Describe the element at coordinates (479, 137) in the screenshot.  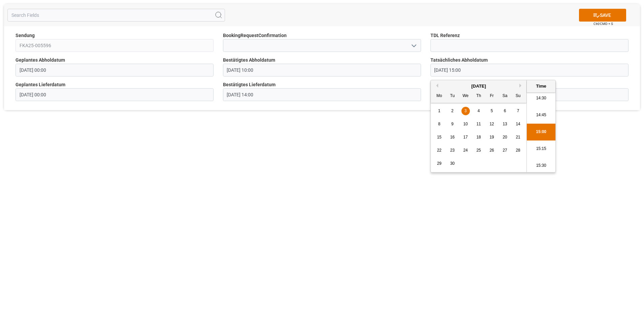
I see `div: Choose Thursday, September 18th, 2025` at that location.